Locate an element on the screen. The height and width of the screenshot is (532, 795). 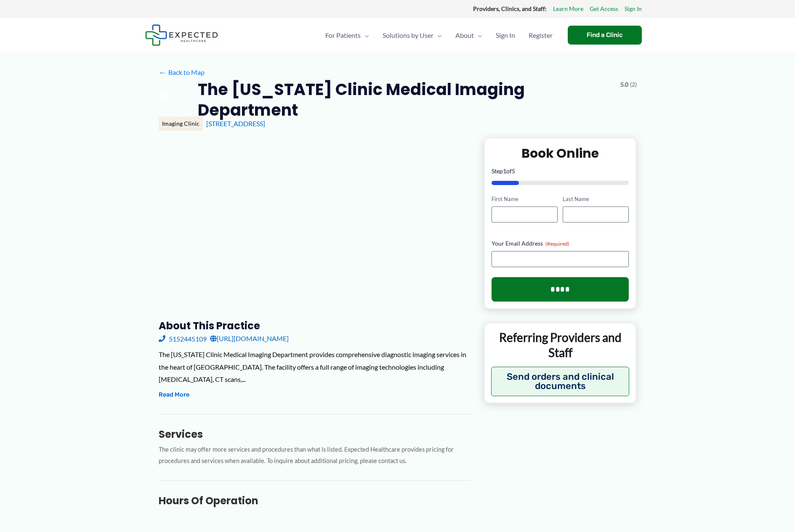
span: Sign In is located at coordinates (506, 35).